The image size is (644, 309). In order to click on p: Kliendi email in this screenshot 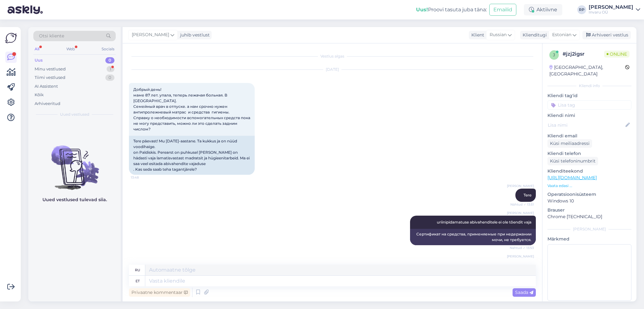, I will do `click(589, 136)`.